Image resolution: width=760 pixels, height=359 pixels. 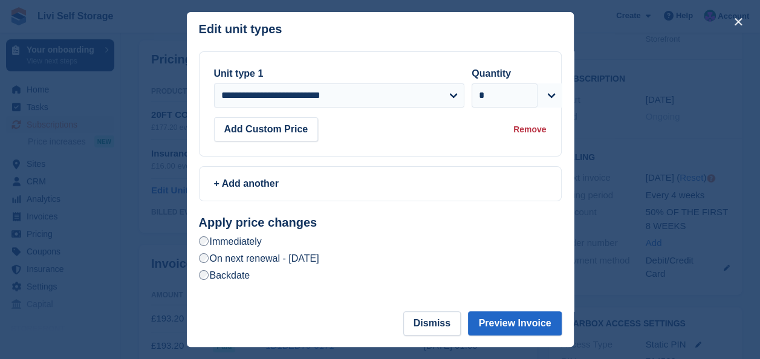 What do you see at coordinates (258, 222) in the screenshot?
I see `strong: Apply price changes` at bounding box center [258, 222].